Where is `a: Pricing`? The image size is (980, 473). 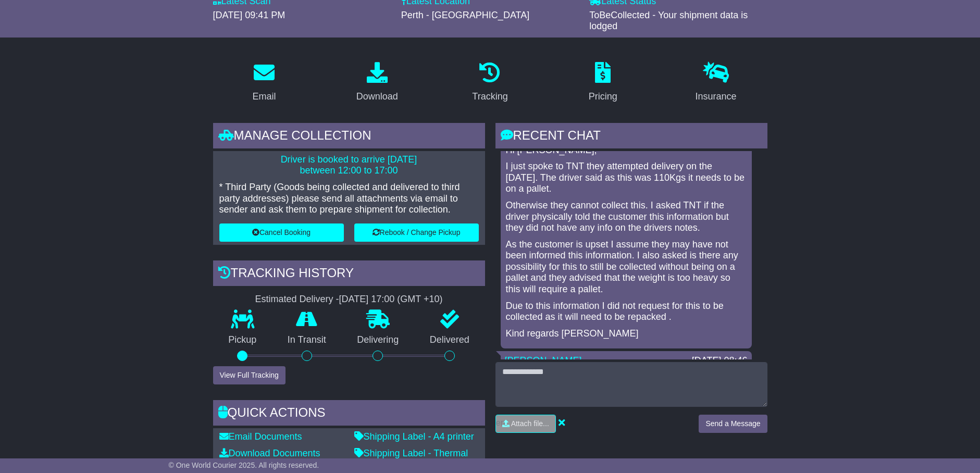 a: Pricing is located at coordinates (603, 83).